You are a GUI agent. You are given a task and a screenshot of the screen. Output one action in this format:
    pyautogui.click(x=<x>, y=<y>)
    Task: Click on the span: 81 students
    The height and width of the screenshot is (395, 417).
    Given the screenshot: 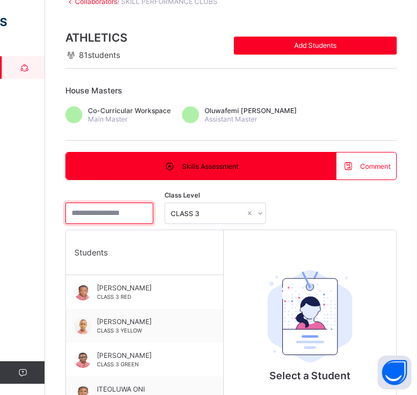 What is the action you would take?
    pyautogui.click(x=92, y=55)
    